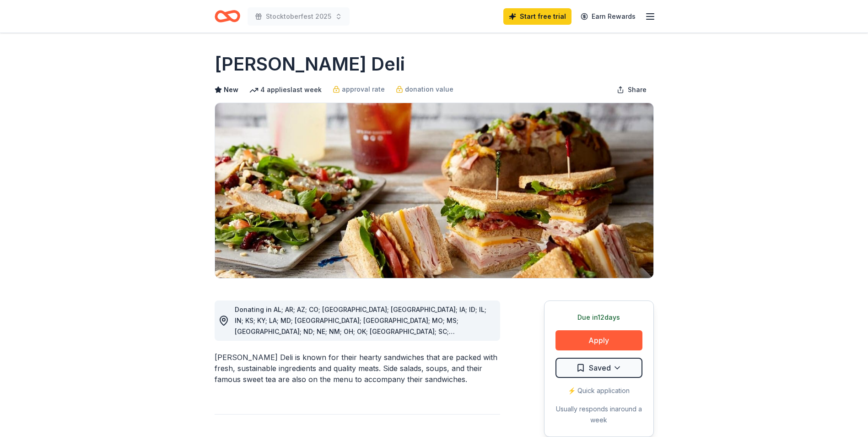 The height and width of the screenshot is (437, 868). What do you see at coordinates (429, 89) in the screenshot?
I see `span: donation value` at bounding box center [429, 89].